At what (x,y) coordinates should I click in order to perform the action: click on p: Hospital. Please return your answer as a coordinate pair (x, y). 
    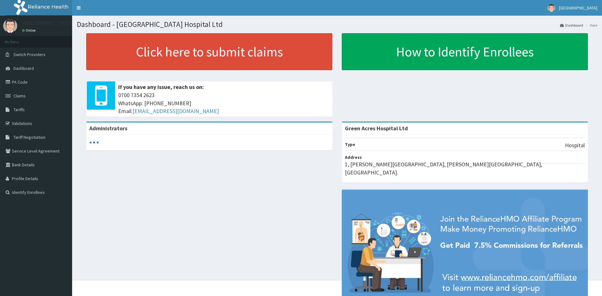
    Looking at the image, I should click on (575, 145).